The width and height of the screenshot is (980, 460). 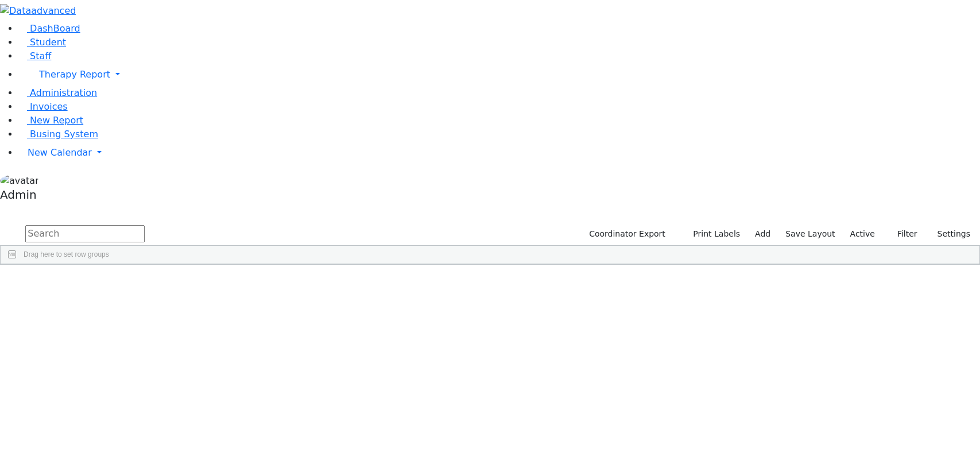 What do you see at coordinates (51, 120) in the screenshot?
I see `a: New Report` at bounding box center [51, 120].